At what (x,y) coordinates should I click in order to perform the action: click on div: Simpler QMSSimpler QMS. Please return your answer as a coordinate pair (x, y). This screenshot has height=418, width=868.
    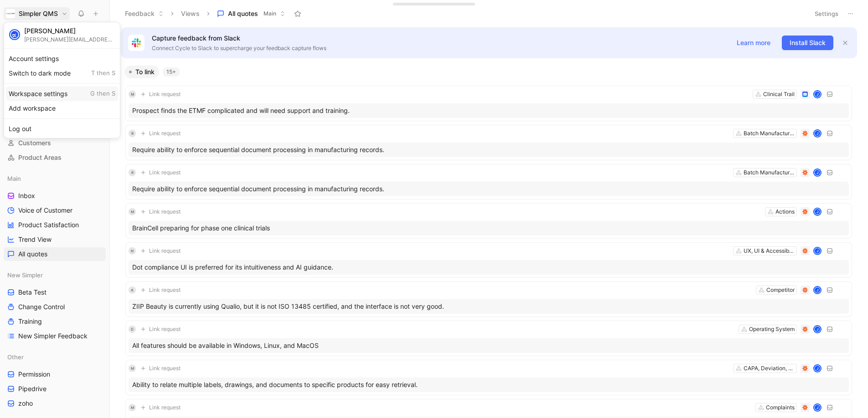
    Looking at the image, I should click on (62, 80).